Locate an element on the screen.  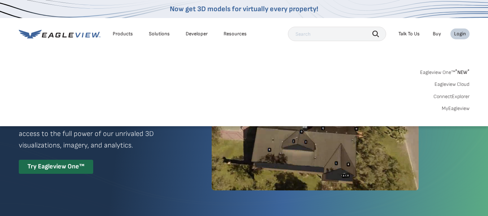
a: Developer is located at coordinates (197, 34).